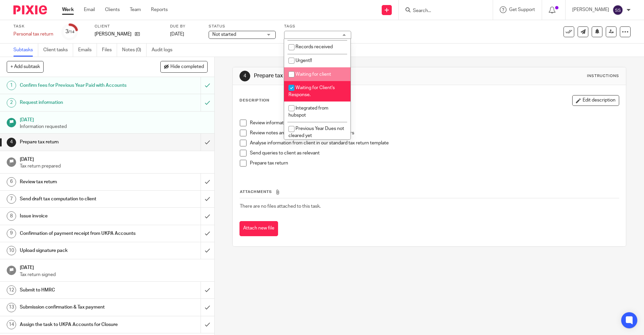 This screenshot has height=335, width=644. What do you see at coordinates (11, 308) in the screenshot?
I see `div: 13` at bounding box center [11, 308].